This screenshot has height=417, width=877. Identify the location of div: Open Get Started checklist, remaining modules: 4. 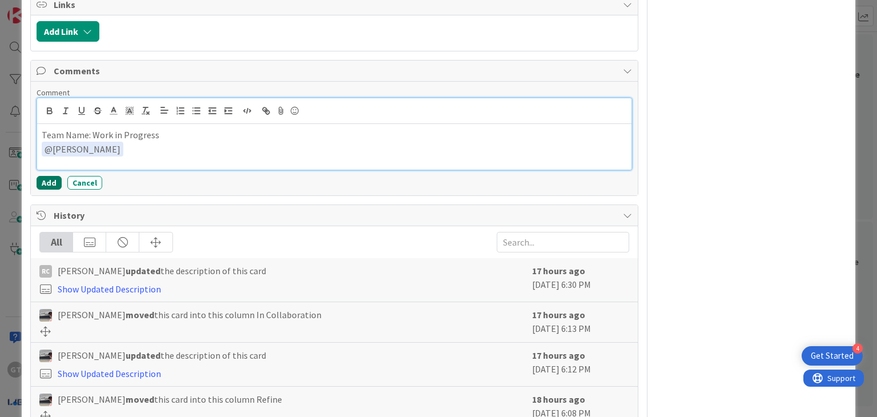
(832, 356).